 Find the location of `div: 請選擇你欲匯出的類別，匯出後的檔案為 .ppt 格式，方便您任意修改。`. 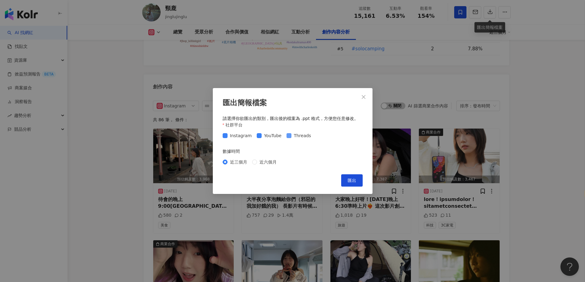

div: 請選擇你欲匯出的類別，匯出後的檔案為 .ppt 格式，方便您任意修改。 is located at coordinates (293, 119).